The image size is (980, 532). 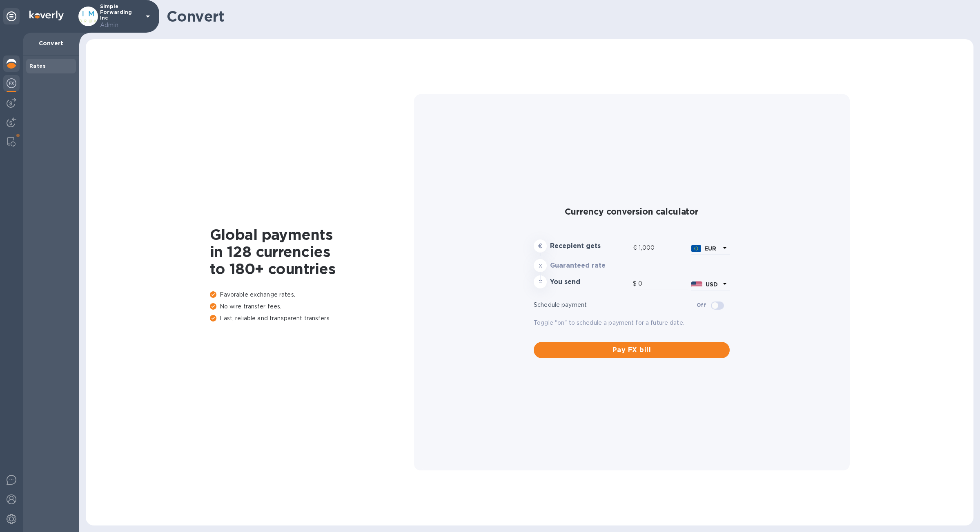 I want to click on p: Favorable exchange rates., so click(x=312, y=295).